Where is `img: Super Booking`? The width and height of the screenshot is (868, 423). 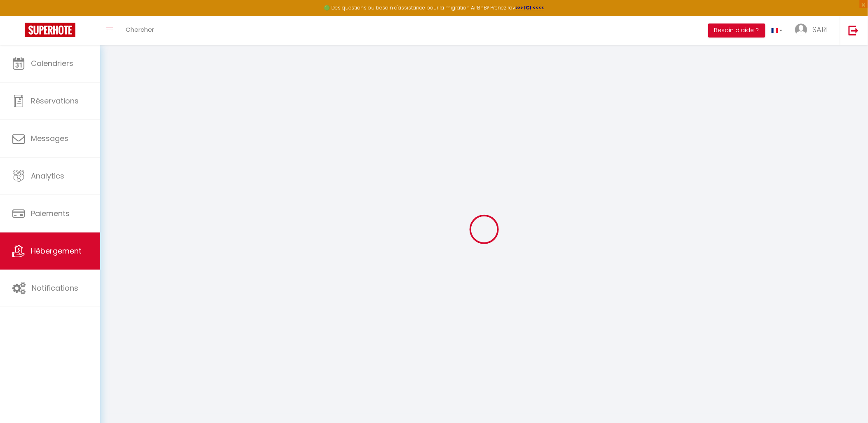 img: Super Booking is located at coordinates (50, 30).